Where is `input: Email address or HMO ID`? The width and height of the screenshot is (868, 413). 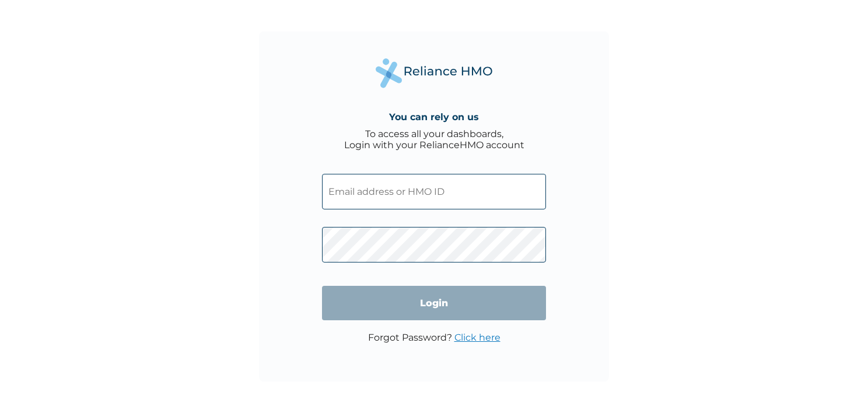 input: Email address or HMO ID is located at coordinates (434, 191).